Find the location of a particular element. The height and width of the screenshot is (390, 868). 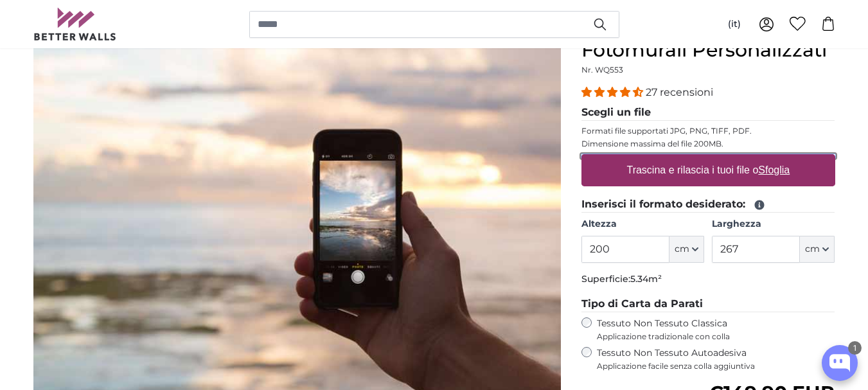

button: Open chatbox is located at coordinates (840, 363).